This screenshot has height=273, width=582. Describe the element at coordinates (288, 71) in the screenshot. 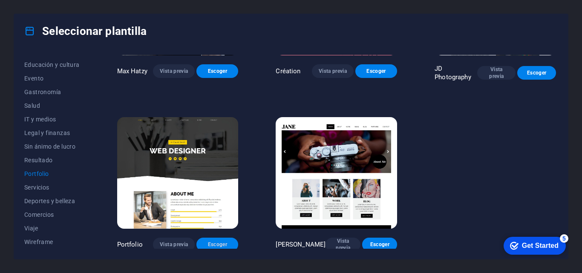

I see `p: Création` at that location.